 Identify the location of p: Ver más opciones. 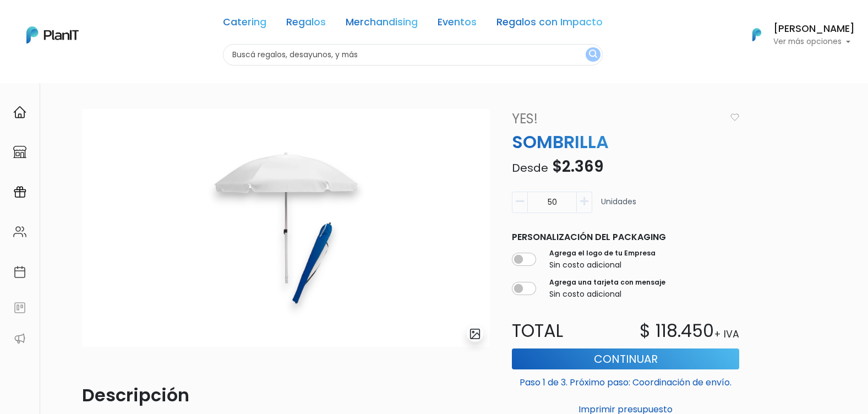
(814, 42).